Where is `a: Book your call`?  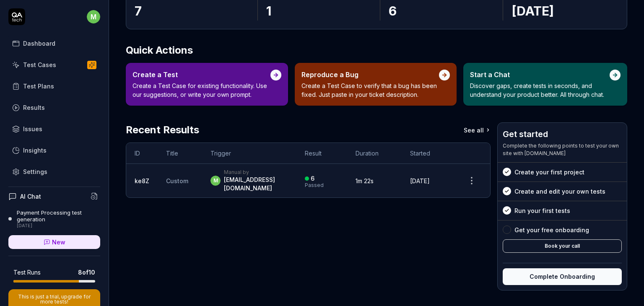
a: Book your call is located at coordinates (562, 246).